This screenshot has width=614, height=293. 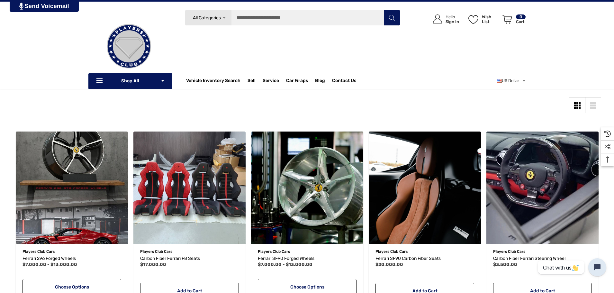 What do you see at coordinates (213, 81) in the screenshot?
I see `a: Vehicle Inventory Search` at bounding box center [213, 81].